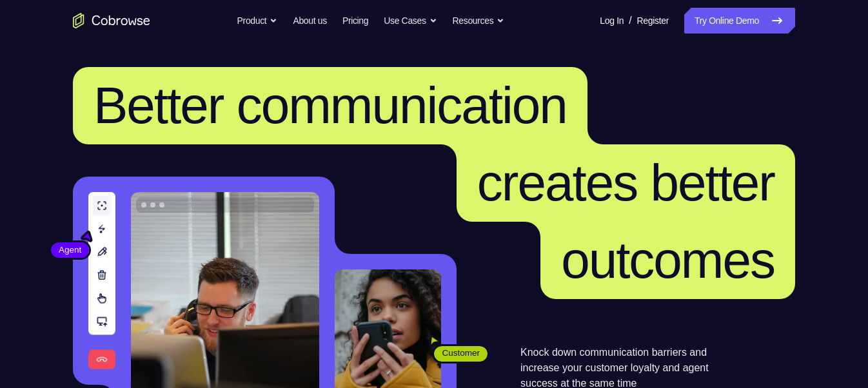 The width and height of the screenshot is (868, 388). What do you see at coordinates (309, 20) in the screenshot?
I see `a: About us` at bounding box center [309, 20].